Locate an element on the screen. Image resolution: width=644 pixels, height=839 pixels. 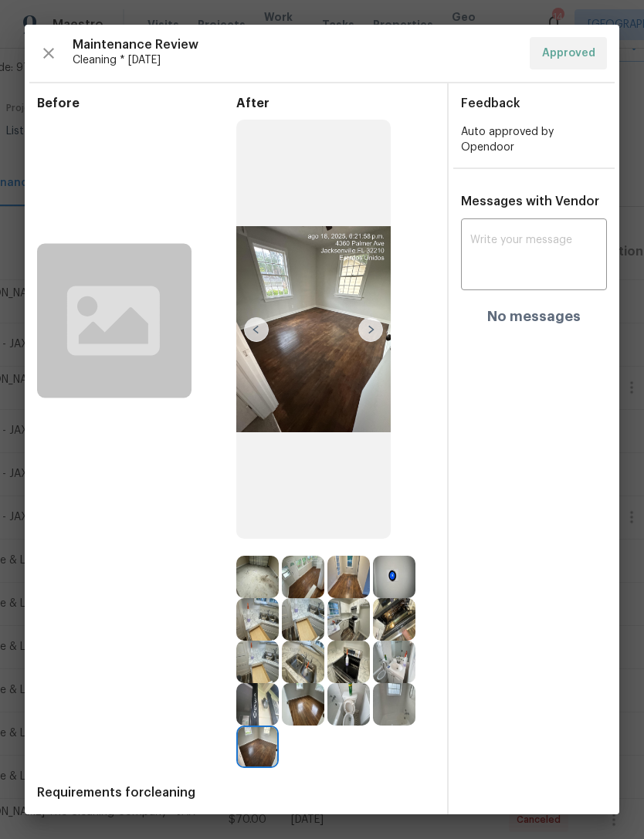
span: Requirements for cleaning is located at coordinates (235, 793).